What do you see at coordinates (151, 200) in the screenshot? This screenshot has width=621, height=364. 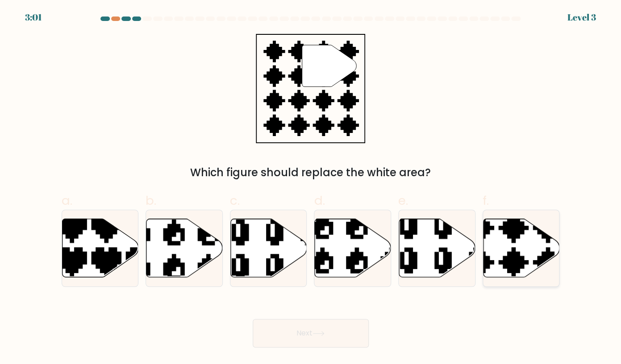 I see `span: b.` at bounding box center [151, 200].